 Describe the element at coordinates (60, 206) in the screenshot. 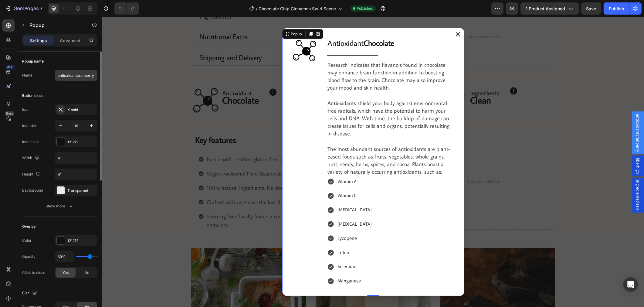

I see `button: Show more` at that location.